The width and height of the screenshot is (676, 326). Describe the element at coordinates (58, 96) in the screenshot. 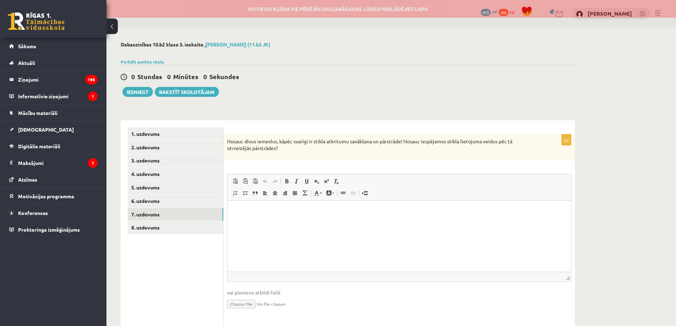

I see `legend: Informatīvie ziņojumi` at that location.